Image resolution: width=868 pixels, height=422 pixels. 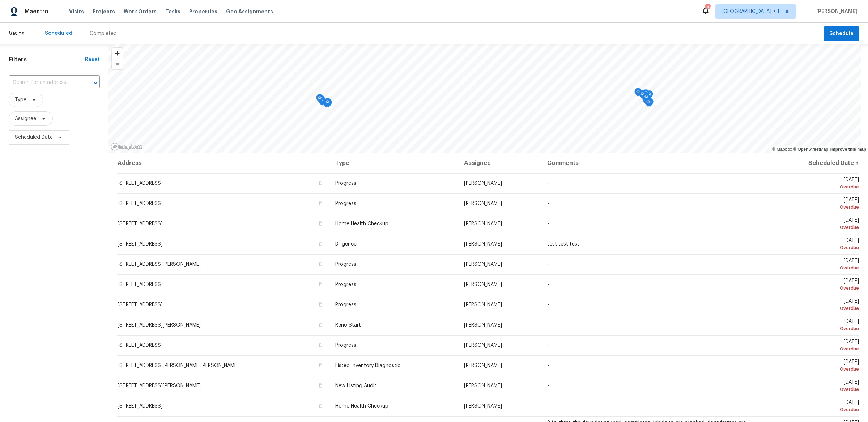 What do you see at coordinates (812, 163) in the screenshot?
I see `th: Scheduled Date ↑` at bounding box center [812, 163].